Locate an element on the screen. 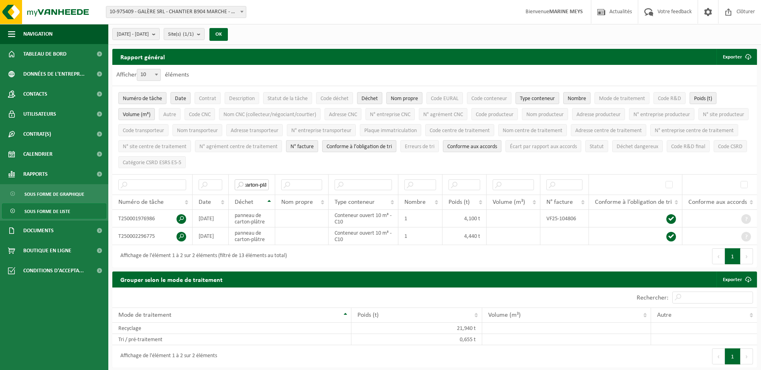 This screenshot has height=370, width=761. td: 21,940 t is located at coordinates (417, 329).